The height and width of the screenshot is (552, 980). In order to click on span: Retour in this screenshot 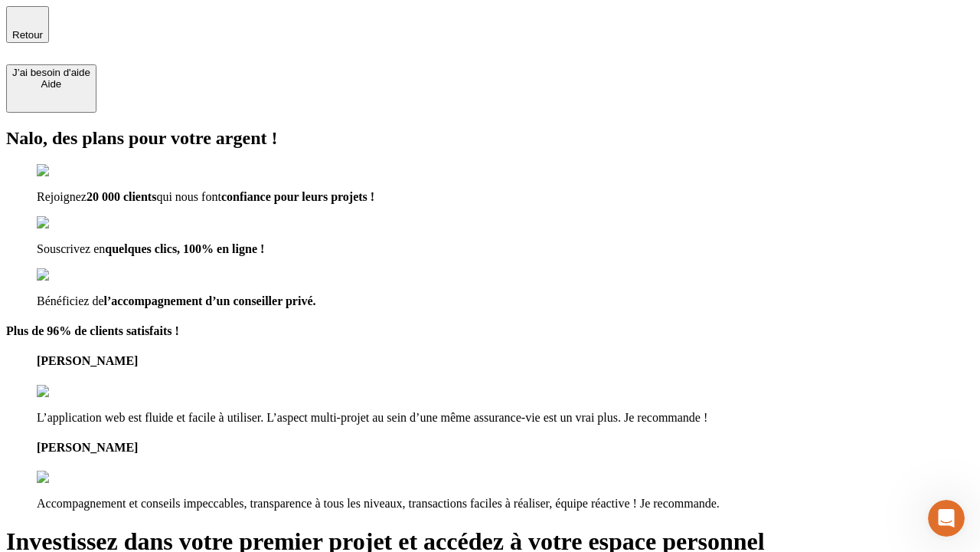, I will do `click(27, 35)`.